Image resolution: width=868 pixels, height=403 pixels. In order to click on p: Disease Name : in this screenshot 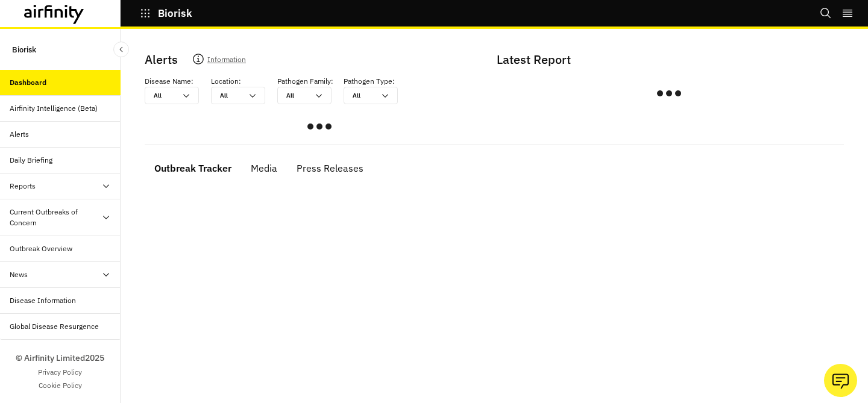, I will do `click(169, 81)`.